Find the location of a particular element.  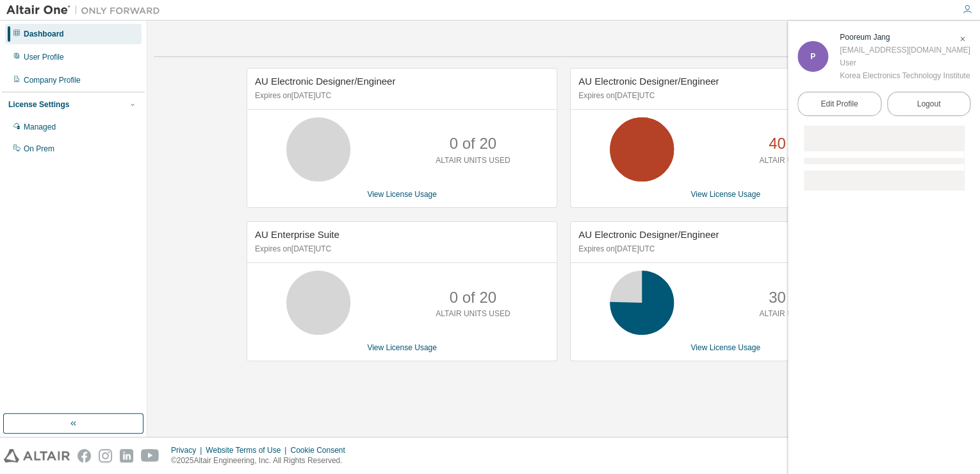

span: P is located at coordinates (813, 56).